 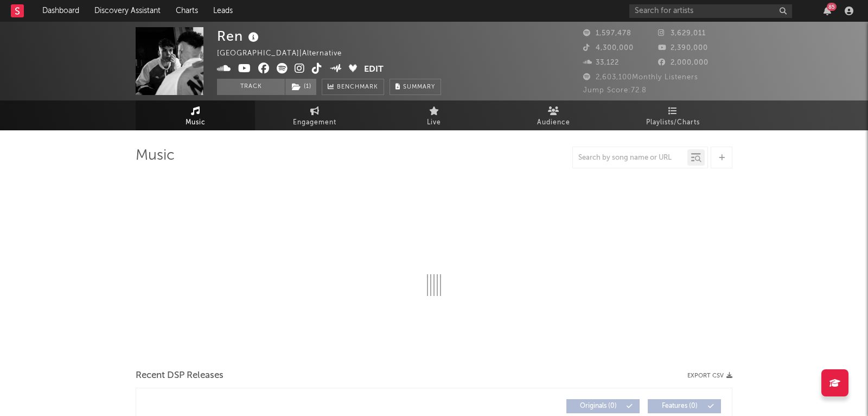 What do you see at coordinates (357, 88) in the screenshot?
I see `span: Benchmark` at bounding box center [357, 88].